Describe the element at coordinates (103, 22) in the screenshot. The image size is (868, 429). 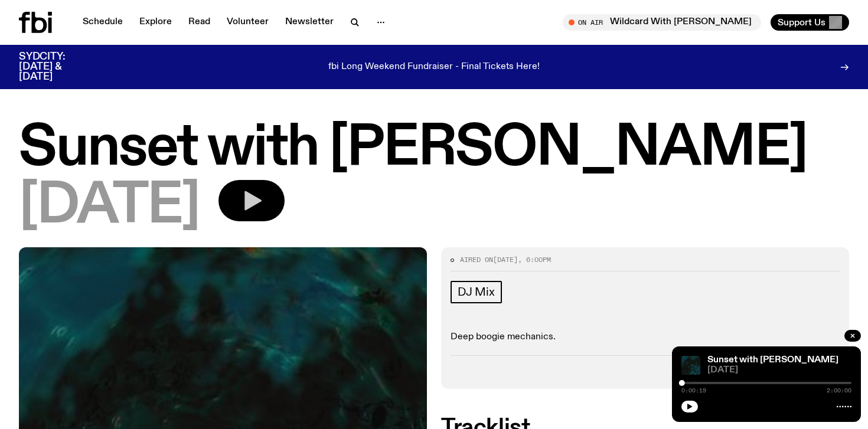
I see `a: Schedule` at that location.